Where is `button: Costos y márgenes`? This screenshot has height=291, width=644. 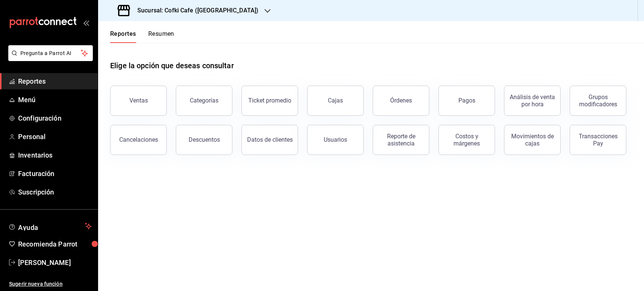
button: Costos y márgenes is located at coordinates (467, 140).